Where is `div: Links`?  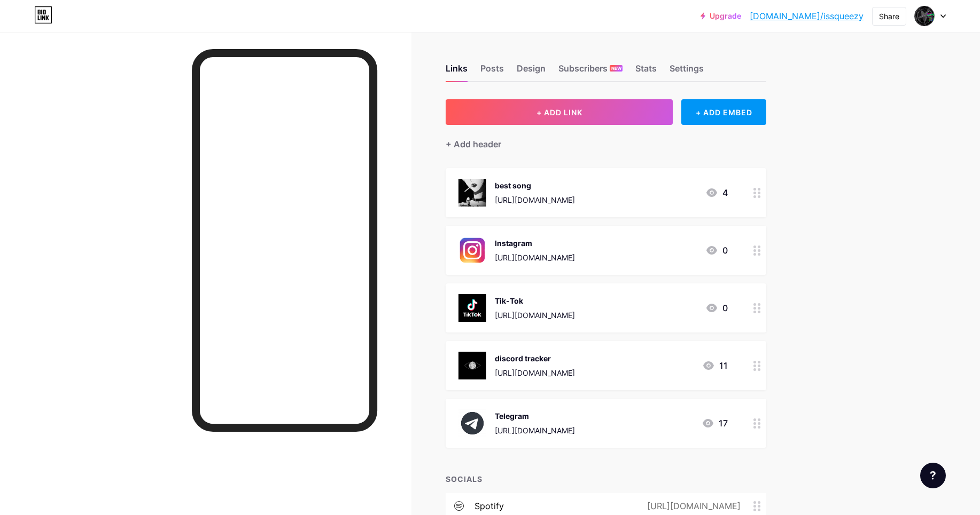 div: Links is located at coordinates (456, 72).